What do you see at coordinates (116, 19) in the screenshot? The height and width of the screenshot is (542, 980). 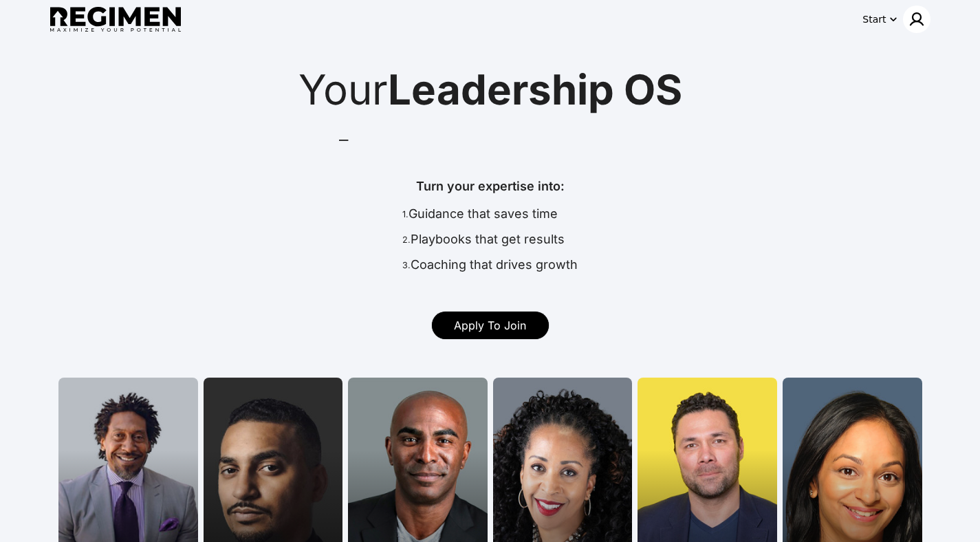 I see `img: Regimen logo` at bounding box center [116, 19].